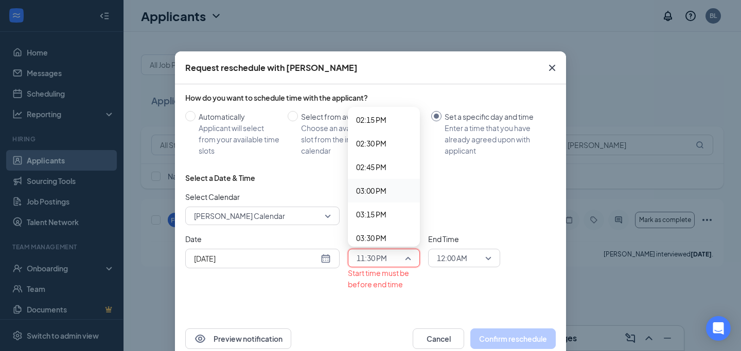 This screenshot has height=351, width=741. Describe the element at coordinates (552, 68) in the screenshot. I see `button: Close` at that location.